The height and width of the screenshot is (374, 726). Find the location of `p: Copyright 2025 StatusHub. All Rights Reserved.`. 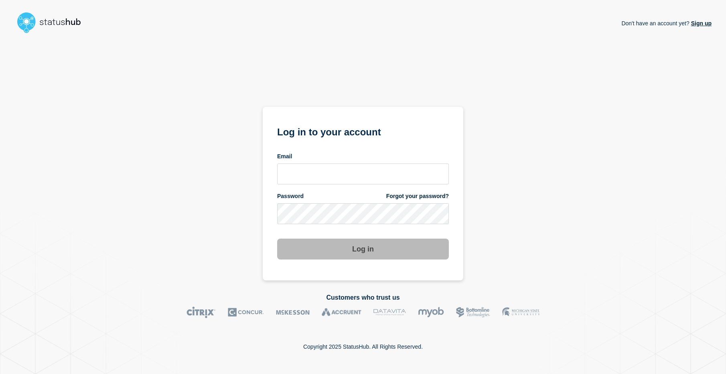

p: Copyright 2025 StatusHub. All Rights Reserved. is located at coordinates (363, 346).